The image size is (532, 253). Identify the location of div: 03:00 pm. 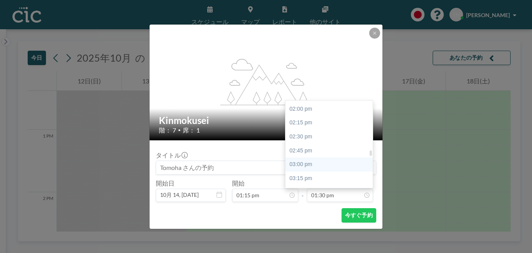
(330, 164).